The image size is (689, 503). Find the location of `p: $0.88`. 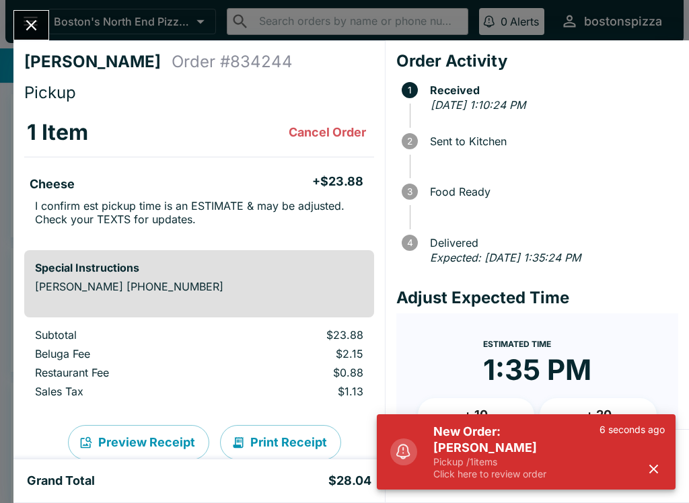

p: $0.88 is located at coordinates (297, 373).